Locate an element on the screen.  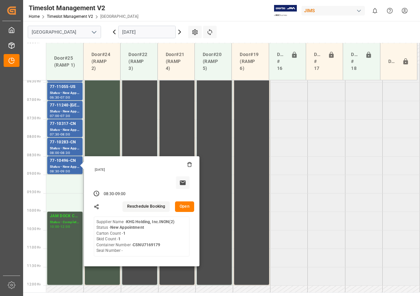
span: 08:00 Hr is located at coordinates (34, 137).